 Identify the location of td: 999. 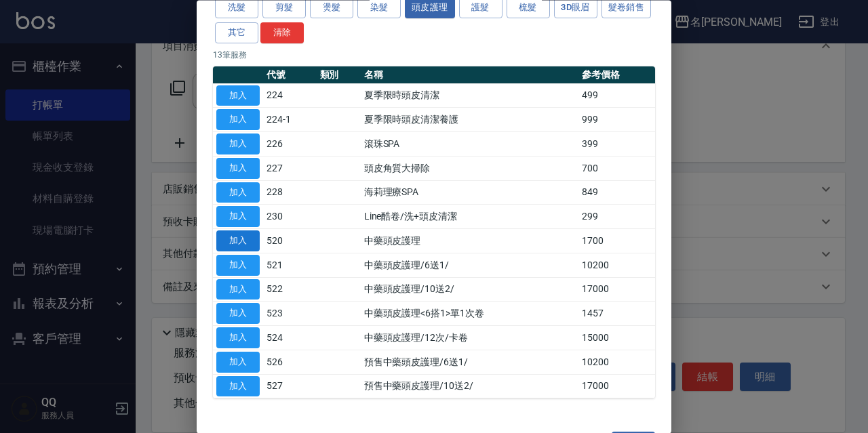
(616, 120).